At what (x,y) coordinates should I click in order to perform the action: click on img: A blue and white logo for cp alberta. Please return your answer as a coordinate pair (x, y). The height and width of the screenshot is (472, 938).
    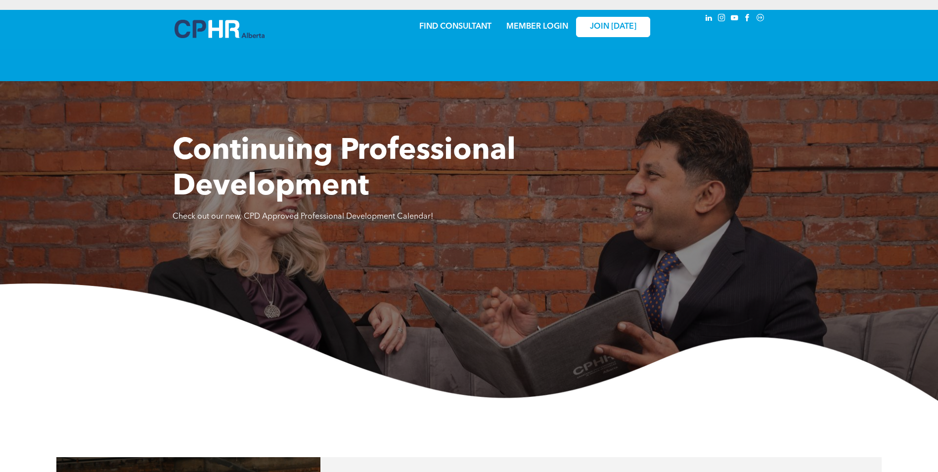
    Looking at the image, I should click on (220, 29).